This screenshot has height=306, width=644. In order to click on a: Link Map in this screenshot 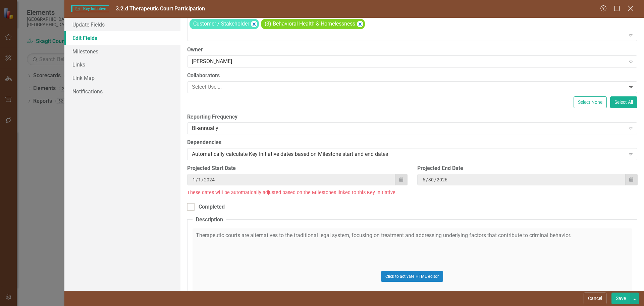, I will do `click(122, 78)`.